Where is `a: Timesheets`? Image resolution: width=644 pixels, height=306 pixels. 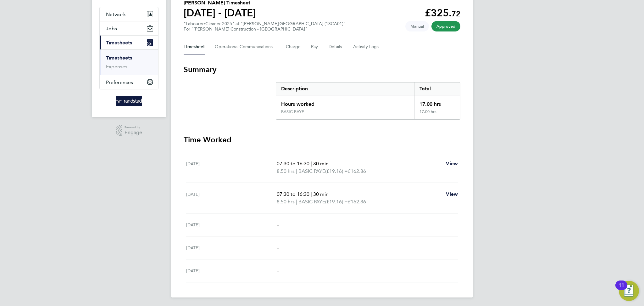 a: Timesheets is located at coordinates (119, 57).